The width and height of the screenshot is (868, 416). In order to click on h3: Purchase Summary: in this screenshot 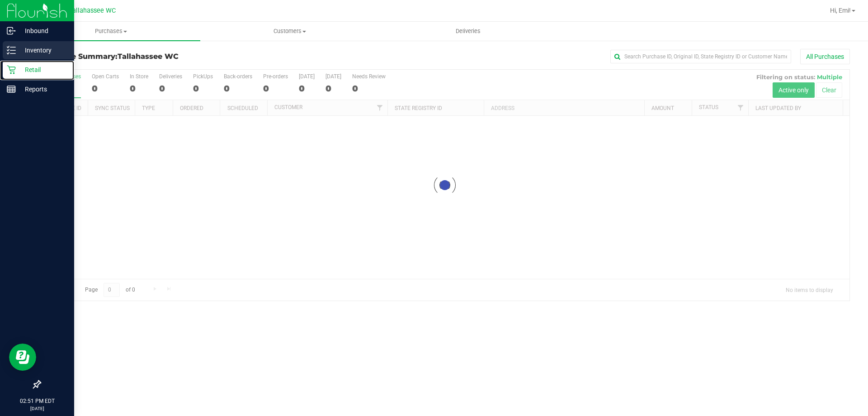, I will do `click(175, 57)`.